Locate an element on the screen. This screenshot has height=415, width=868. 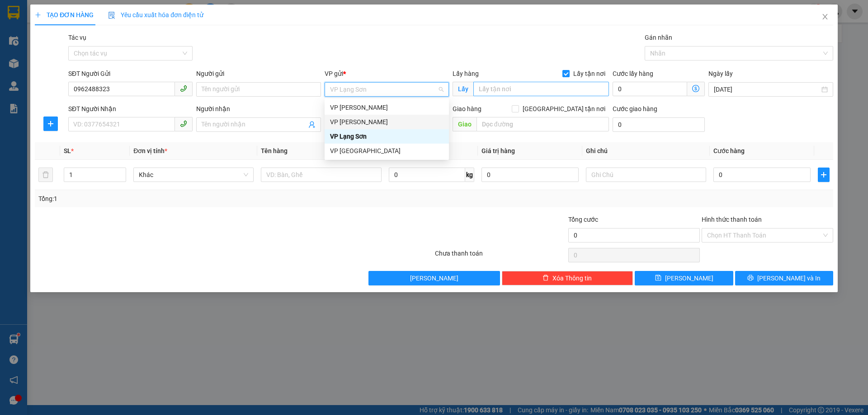
span: dollar-circle is located at coordinates (696, 89).